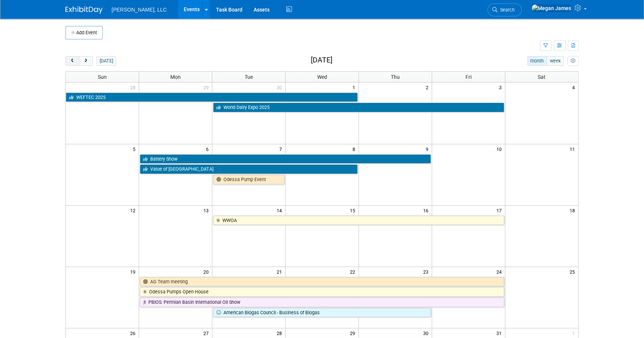 The width and height of the screenshot is (644, 338). Describe the element at coordinates (500, 210) in the screenshot. I see `span: 17` at that location.